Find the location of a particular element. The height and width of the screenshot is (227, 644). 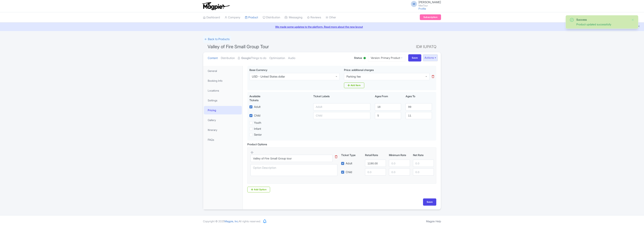

a: Gallery is located at coordinates (223, 120).